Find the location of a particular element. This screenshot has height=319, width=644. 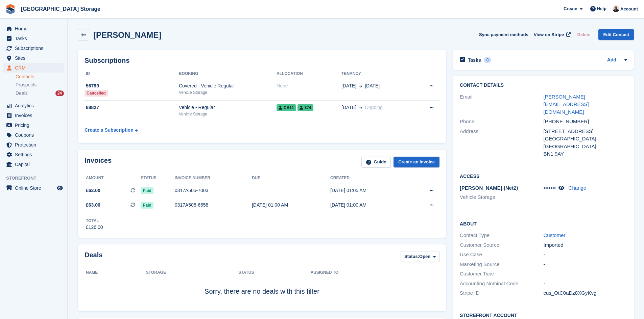

span: Home is located at coordinates (35, 29).